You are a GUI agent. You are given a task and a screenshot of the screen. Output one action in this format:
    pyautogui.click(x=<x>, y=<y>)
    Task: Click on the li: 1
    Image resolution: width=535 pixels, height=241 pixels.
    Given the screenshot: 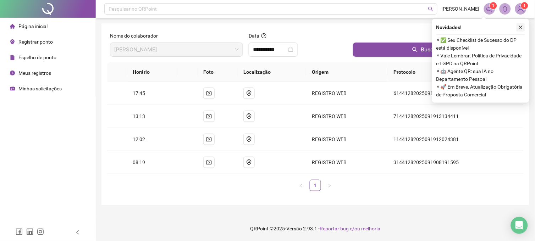 What is the action you would take?
    pyautogui.click(x=315, y=186)
    